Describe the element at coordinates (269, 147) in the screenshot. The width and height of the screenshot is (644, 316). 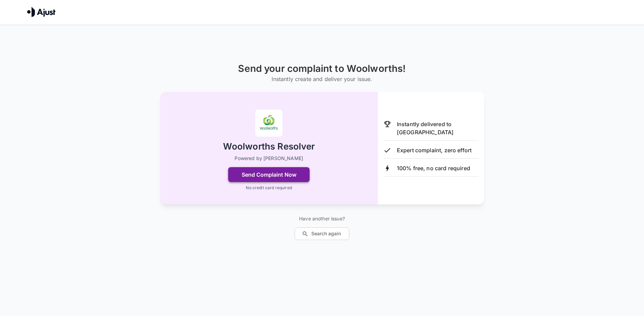
I see `h2: Woolworths Resolver` at that location.